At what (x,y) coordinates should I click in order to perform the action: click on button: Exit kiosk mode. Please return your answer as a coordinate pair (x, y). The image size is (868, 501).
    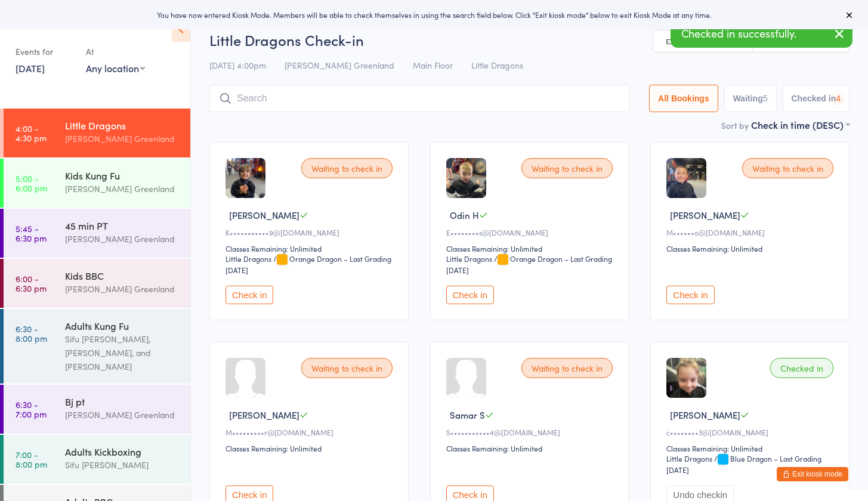
    Looking at the image, I should click on (812, 475).